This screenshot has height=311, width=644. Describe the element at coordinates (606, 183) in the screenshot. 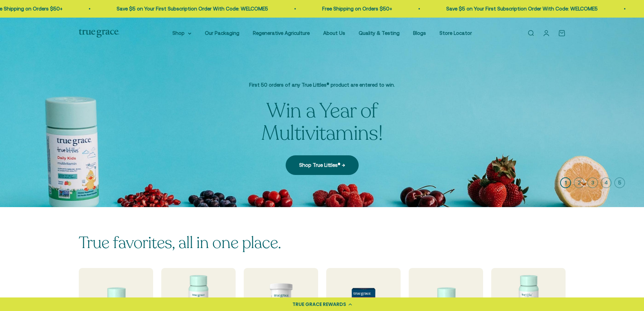

I see `button: 4` at that location.